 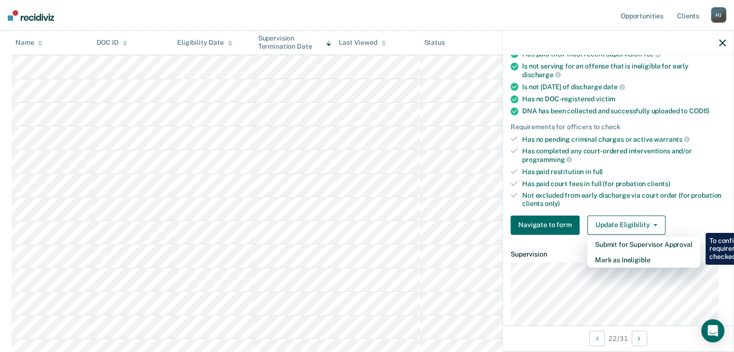 What do you see at coordinates (624, 200) in the screenshot?
I see `div: Not excluded from early discharge via court order (for probation clients` at bounding box center [624, 200].